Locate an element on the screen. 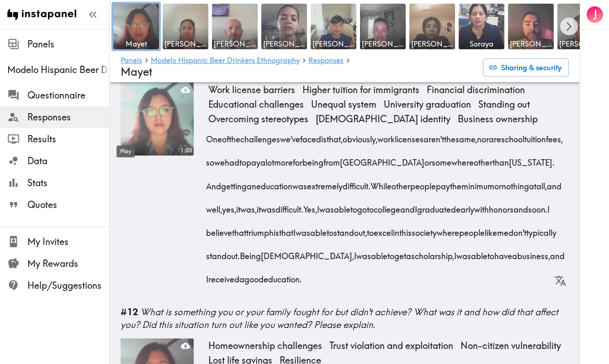 The height and width of the screenshot is (364, 609). span: or is located at coordinates (498, 182).